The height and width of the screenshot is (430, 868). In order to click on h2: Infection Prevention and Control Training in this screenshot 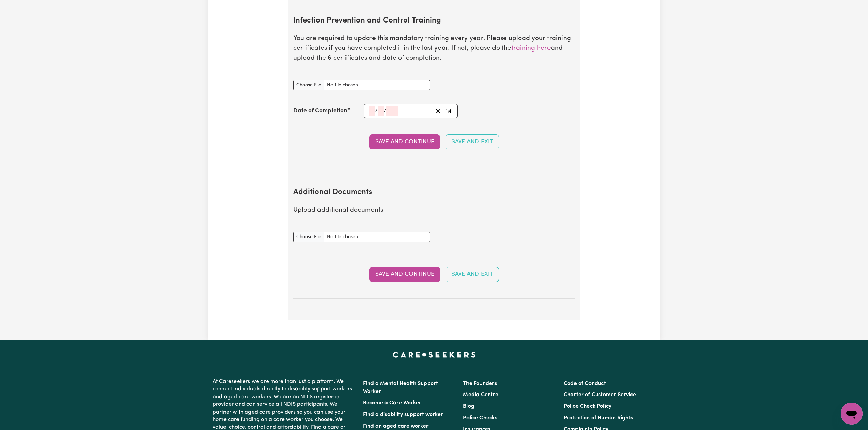, I will do `click(434, 21)`.